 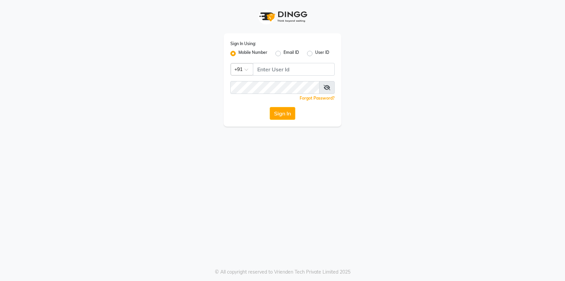 What do you see at coordinates (317, 98) in the screenshot?
I see `a: Forgot Password?` at bounding box center [317, 98].